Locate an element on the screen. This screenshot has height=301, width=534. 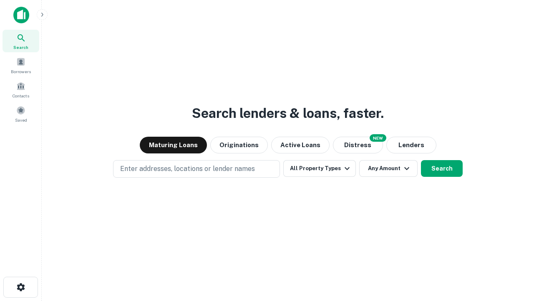
a: Search is located at coordinates (21, 41).